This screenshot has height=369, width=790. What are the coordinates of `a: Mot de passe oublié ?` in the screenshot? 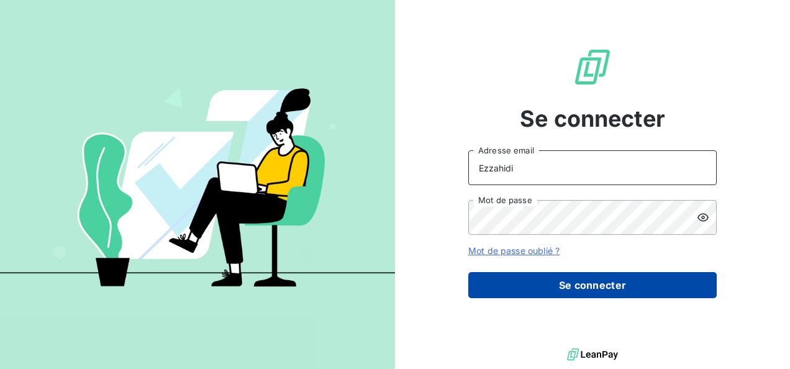 It's located at (513, 250).